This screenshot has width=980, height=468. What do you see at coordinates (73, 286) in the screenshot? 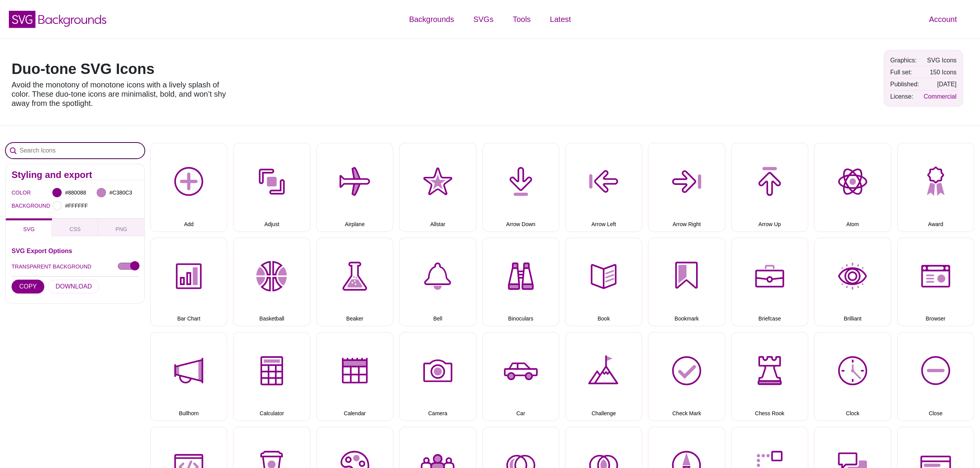
I see `button: DOWNLOAD` at bounding box center [73, 286].